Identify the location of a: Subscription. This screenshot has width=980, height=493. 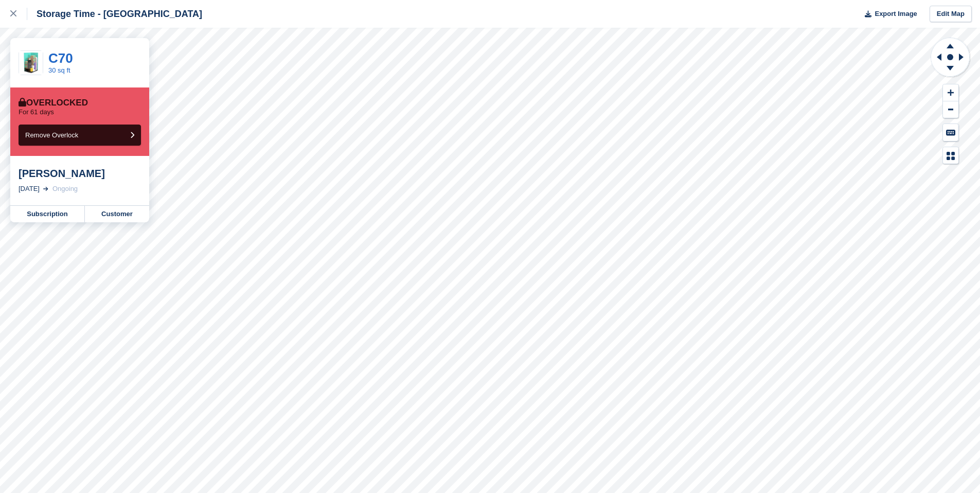
(47, 214).